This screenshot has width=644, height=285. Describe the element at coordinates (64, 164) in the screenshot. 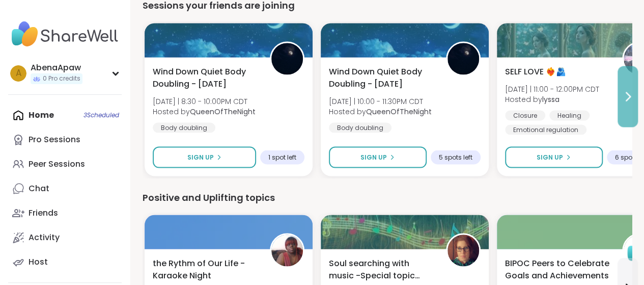

I see `a: Peer Sessions` at that location.